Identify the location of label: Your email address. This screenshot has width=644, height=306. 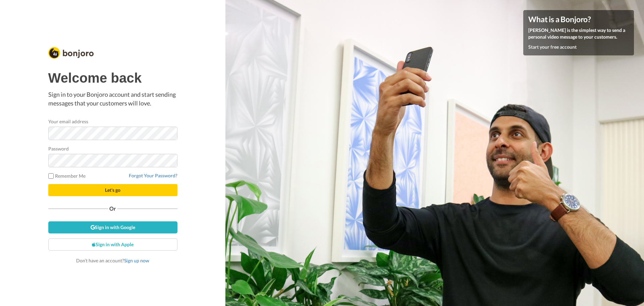
(68, 121).